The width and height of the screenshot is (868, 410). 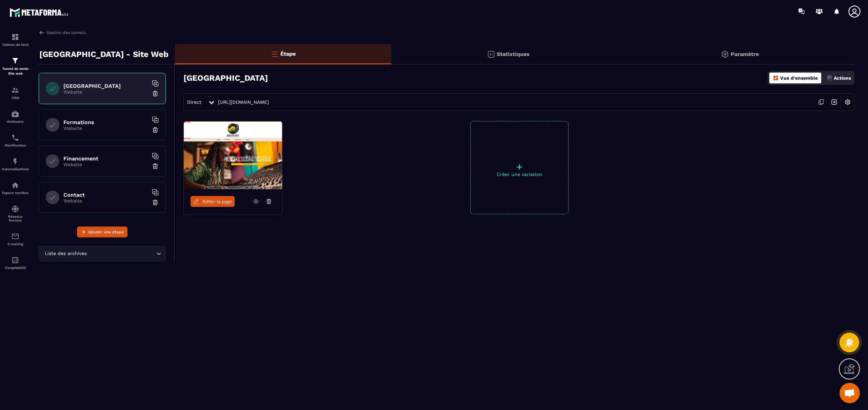 I want to click on img: setting-gr.5f69749f.svg, so click(x=725, y=54).